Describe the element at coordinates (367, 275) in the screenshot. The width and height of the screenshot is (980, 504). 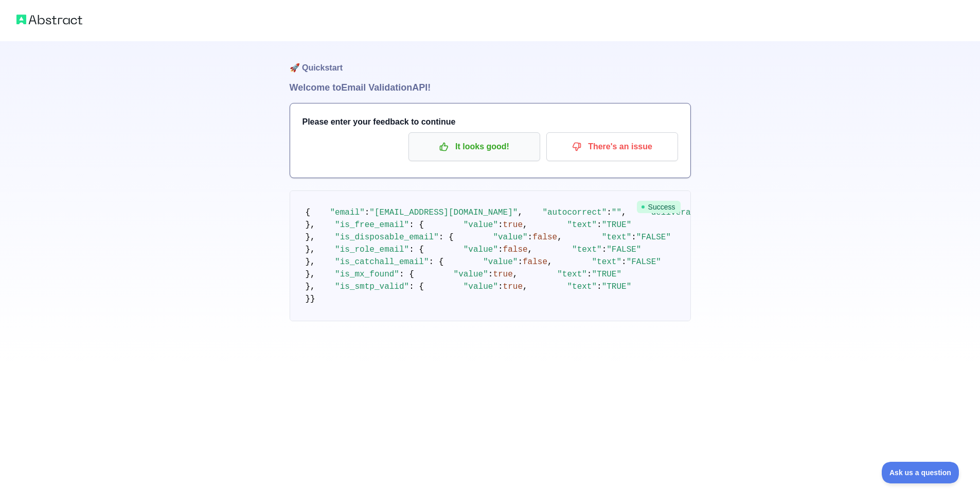
I see `span: "is_mx_found"` at that location.